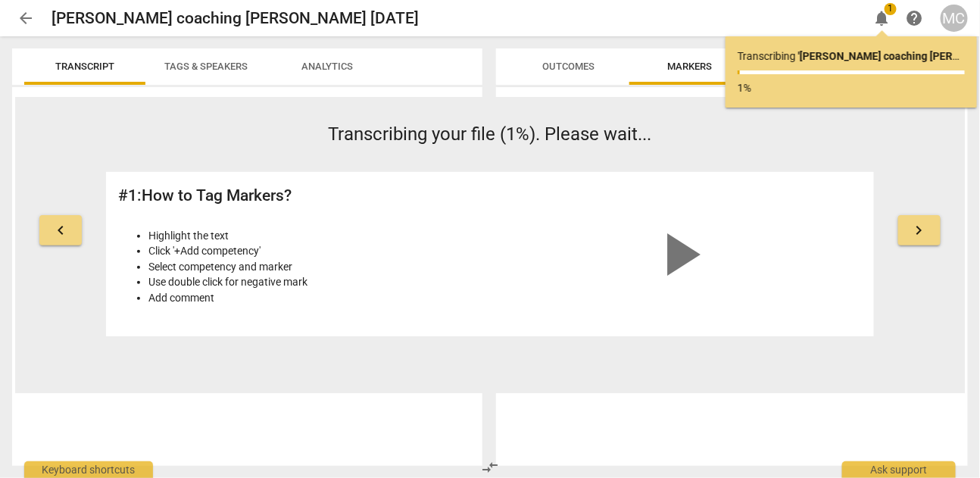  Describe the element at coordinates (680, 254) in the screenshot. I see `span: play_arrow` at that location.